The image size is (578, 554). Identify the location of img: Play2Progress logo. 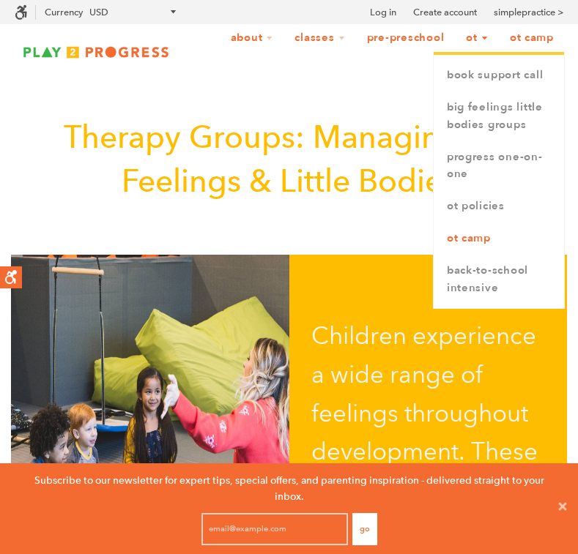
(96, 52).